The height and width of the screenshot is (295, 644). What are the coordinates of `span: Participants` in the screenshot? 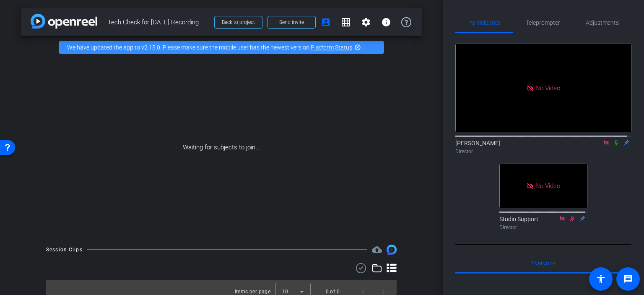 It's located at (484, 23).